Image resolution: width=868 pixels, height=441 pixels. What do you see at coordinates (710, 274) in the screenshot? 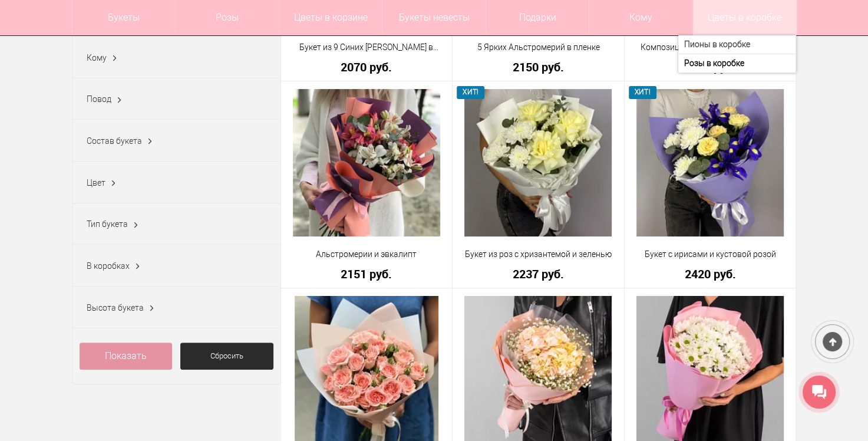
I see `a: 2420 руб.` at bounding box center [710, 274].